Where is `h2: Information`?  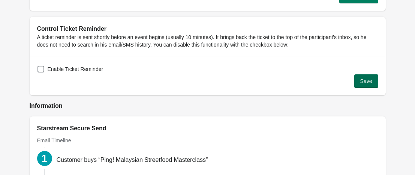 h2: Information is located at coordinates (207, 106).